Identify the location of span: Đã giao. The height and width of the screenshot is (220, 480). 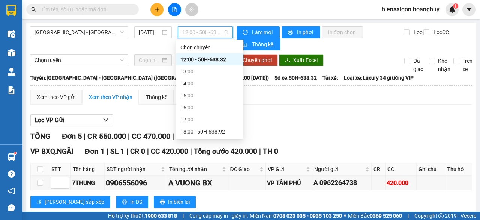
(418, 65).